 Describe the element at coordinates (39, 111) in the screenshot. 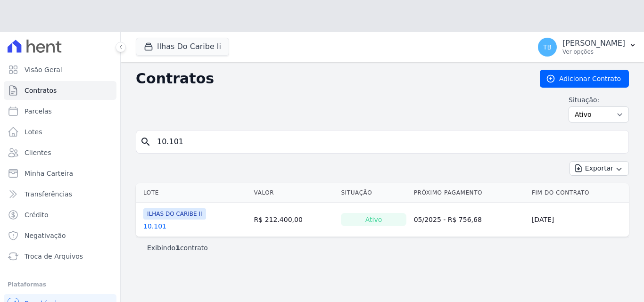

I see `span: Parcelas` at that location.